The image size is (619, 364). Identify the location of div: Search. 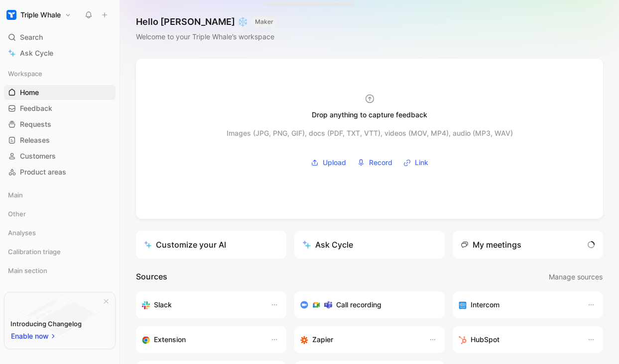
(60, 37).